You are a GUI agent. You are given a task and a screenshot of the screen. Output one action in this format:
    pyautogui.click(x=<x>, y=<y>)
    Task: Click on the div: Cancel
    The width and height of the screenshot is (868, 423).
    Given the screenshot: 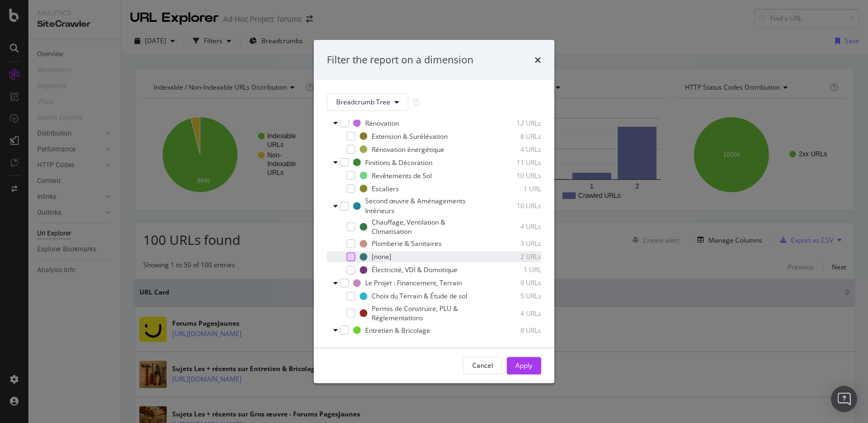 What is the action you would take?
    pyautogui.click(x=483, y=365)
    